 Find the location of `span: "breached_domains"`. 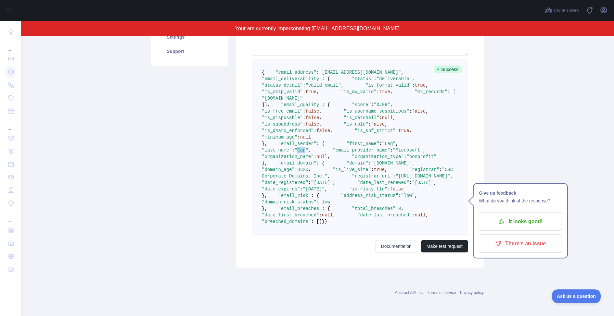

span: "breached_domains" is located at coordinates (286, 222).